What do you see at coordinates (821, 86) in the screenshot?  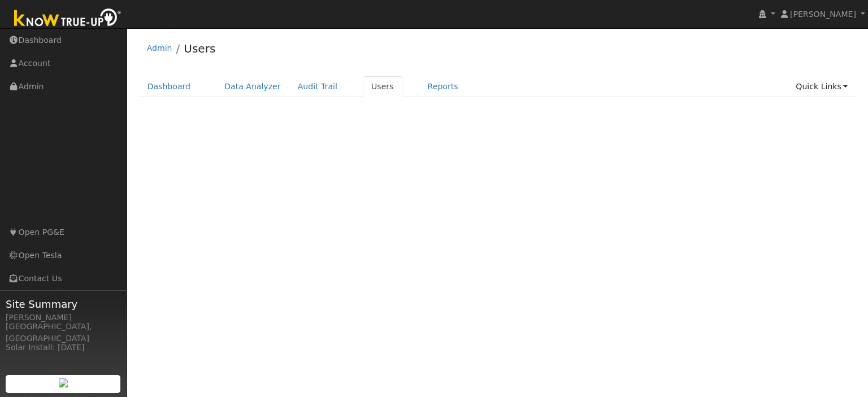 I see `a: Quick Links` at bounding box center [821, 86].